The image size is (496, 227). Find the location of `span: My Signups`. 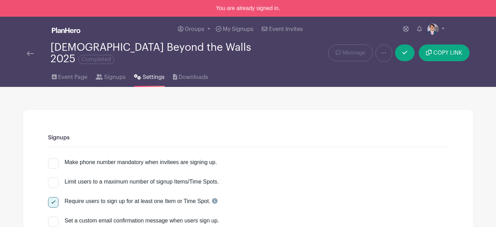

span: My Signups is located at coordinates (238, 29).